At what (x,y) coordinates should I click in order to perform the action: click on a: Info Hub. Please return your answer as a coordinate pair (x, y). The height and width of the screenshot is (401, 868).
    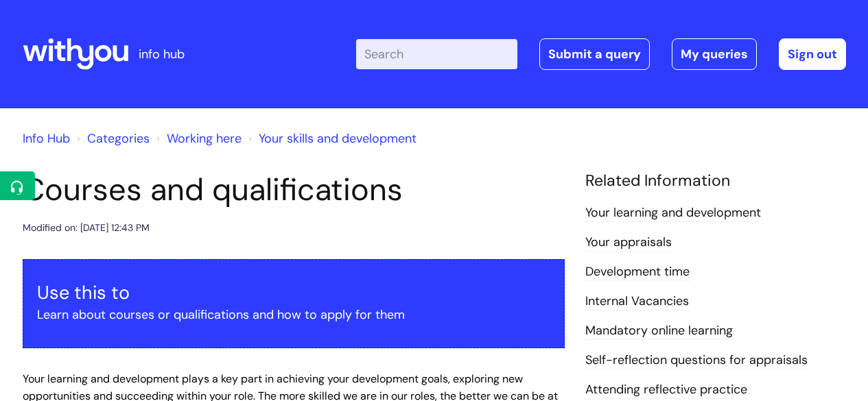
    Looking at the image, I should click on (46, 138).